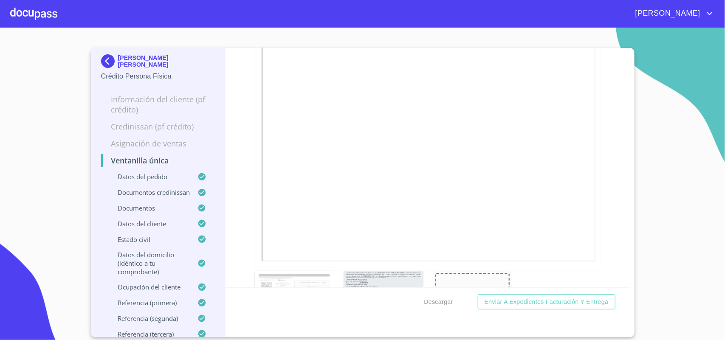 The height and width of the screenshot is (340, 725). Describe the element at coordinates (383, 300) in the screenshot. I see `img: Dictamen CrediNissan` at that location.